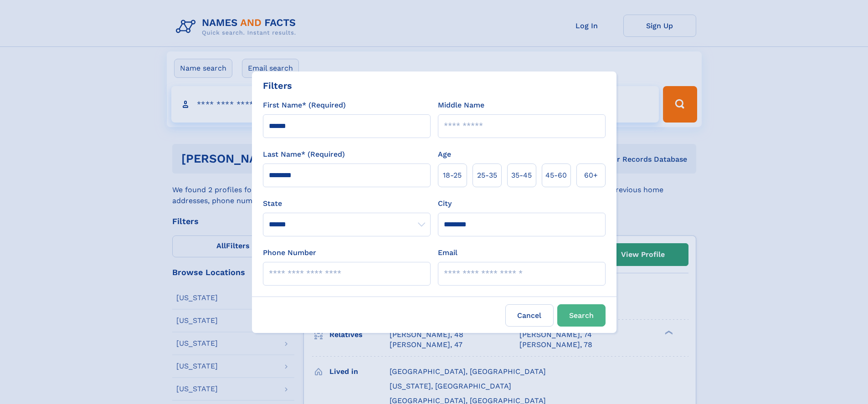 The width and height of the screenshot is (868, 404). Describe the element at coordinates (460, 105) in the screenshot. I see `label: Middle Name` at that location.